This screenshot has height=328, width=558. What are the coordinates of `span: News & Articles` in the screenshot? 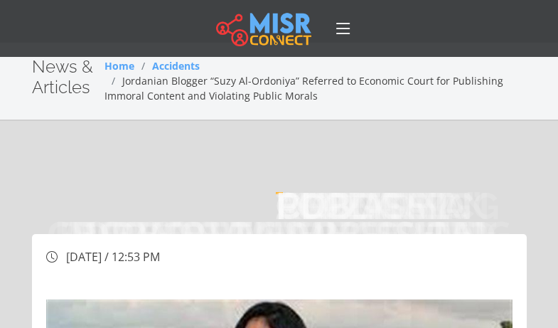 It's located at (63, 77).